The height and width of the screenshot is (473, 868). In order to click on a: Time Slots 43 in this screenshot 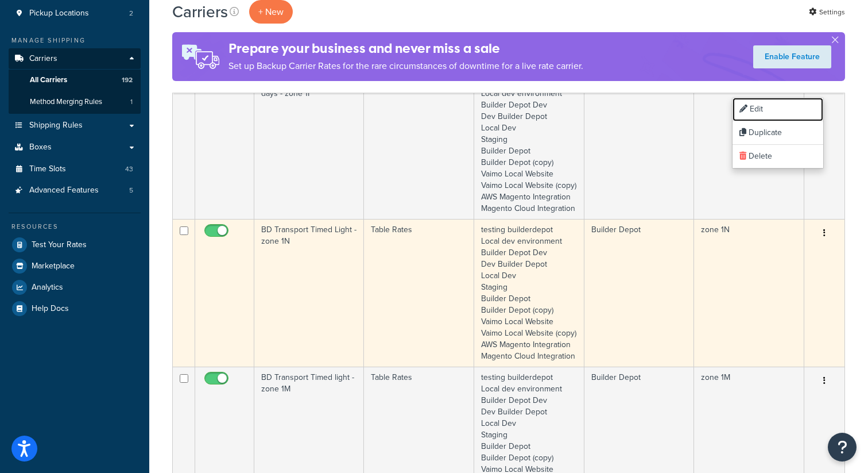, I will do `click(75, 169)`.